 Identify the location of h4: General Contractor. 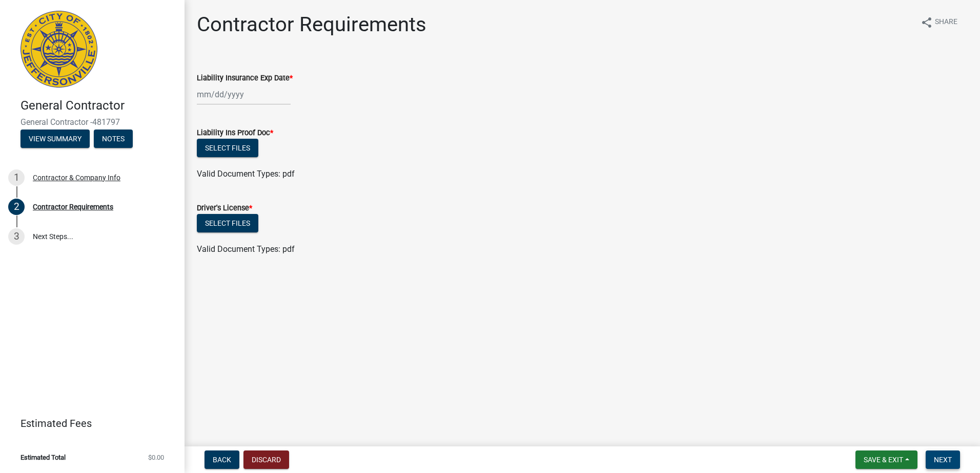
(98, 105).